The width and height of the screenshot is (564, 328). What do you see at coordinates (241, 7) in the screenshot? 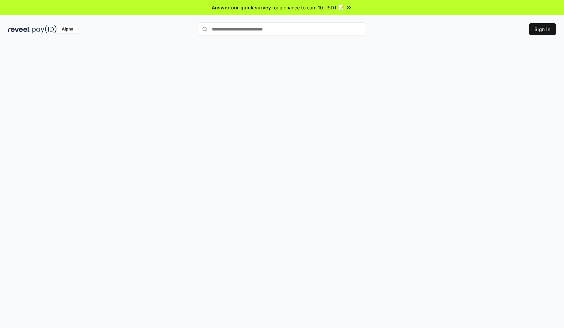
I see `span: Answer our quick survey` at bounding box center [241, 7].